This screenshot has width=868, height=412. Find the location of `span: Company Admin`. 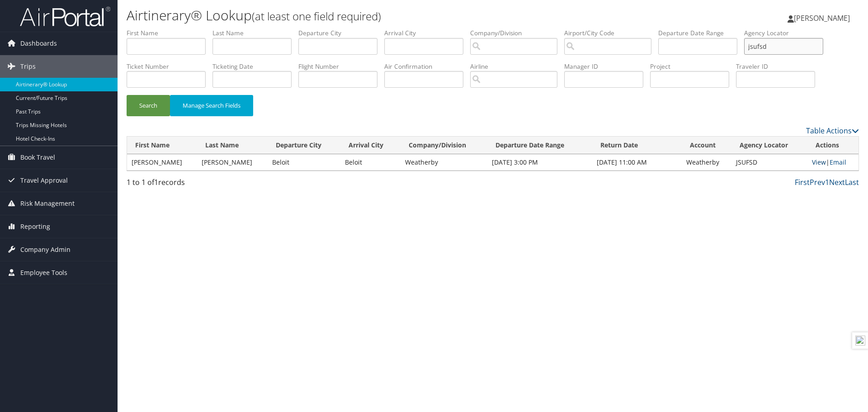

span: Company Admin is located at coordinates (45, 249).